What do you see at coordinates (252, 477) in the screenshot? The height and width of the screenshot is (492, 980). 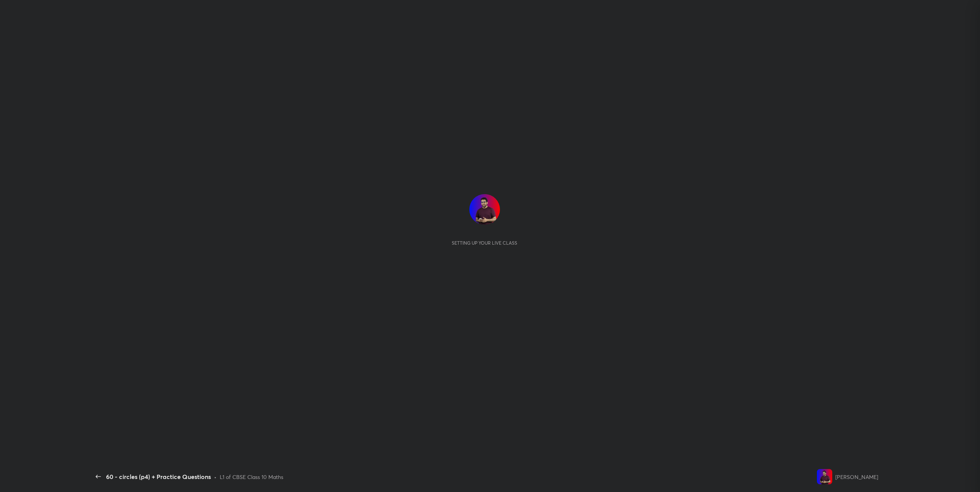 I see `div: L1 of CBSE Class 10 Maths` at bounding box center [252, 477].